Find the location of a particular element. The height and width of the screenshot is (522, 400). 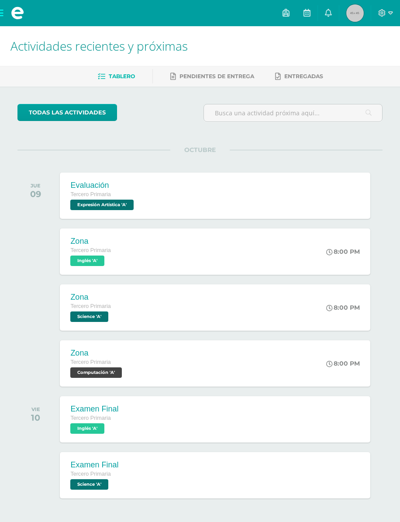

a: Pendientes de entrega is located at coordinates (212, 76).